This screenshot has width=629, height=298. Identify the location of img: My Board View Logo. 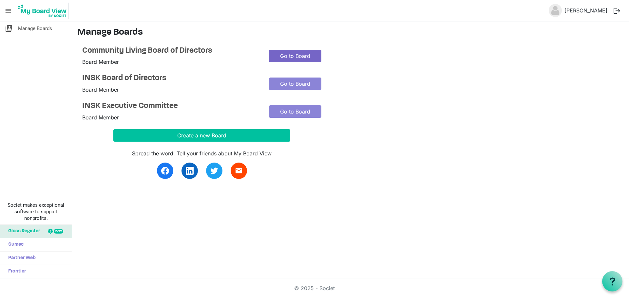
(42, 11).